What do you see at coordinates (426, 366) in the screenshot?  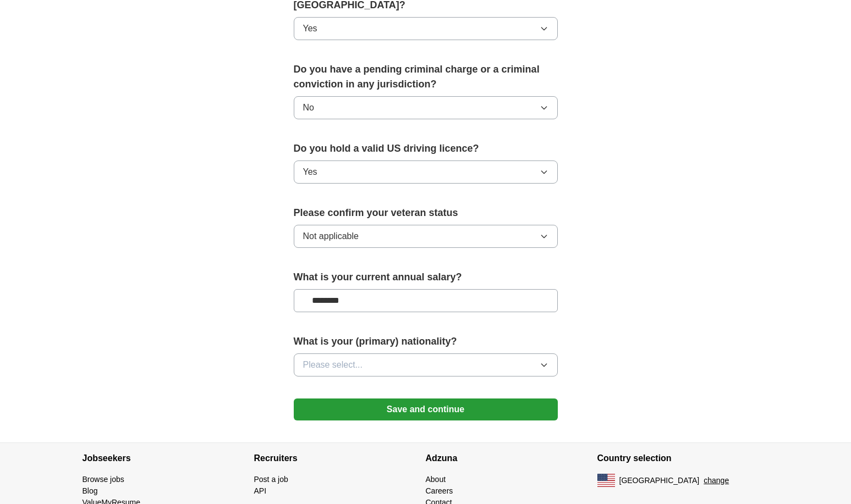 I see `button: Please select...` at bounding box center [426, 366].